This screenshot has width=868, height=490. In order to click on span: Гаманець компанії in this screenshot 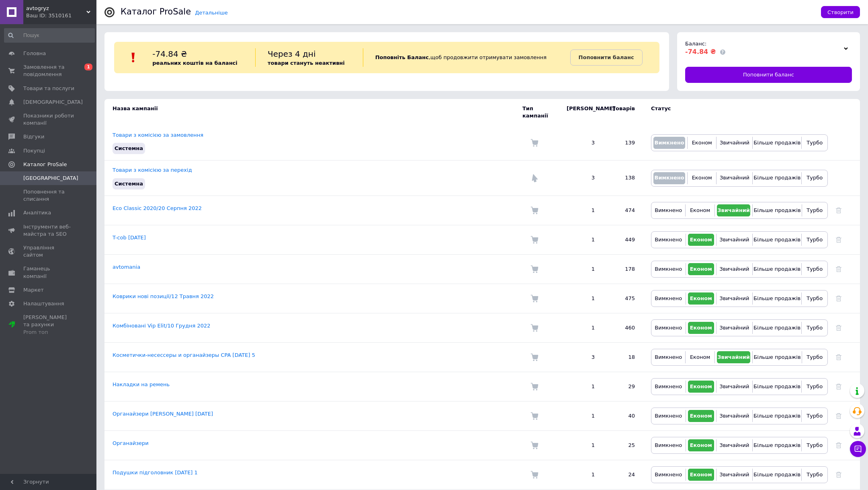, I will do `click(49, 272)`.